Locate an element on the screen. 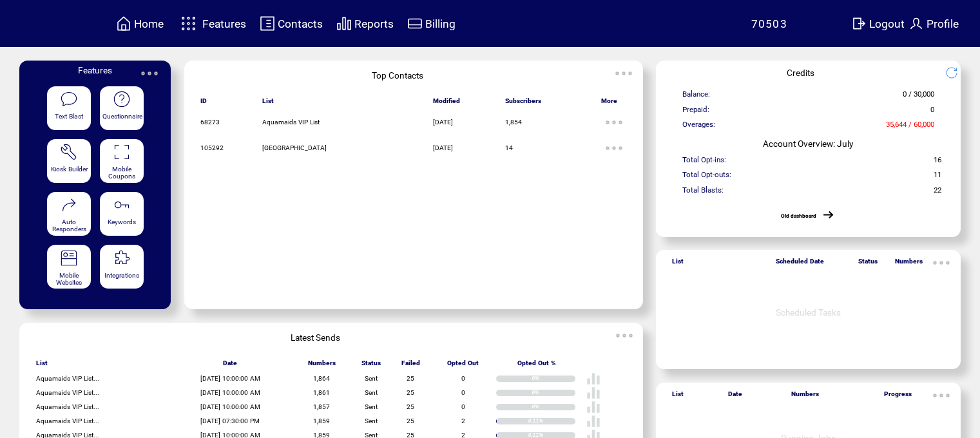  span: Date is located at coordinates (230, 366).